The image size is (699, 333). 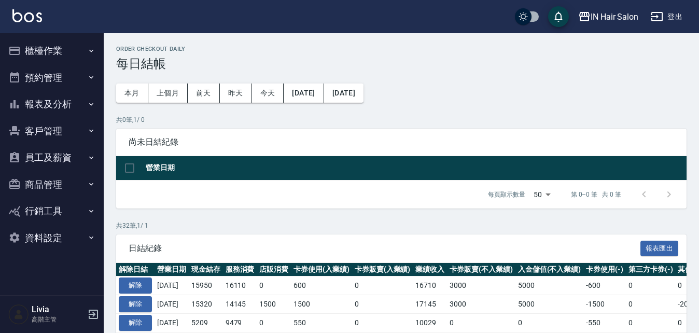 I want to click on th: 解除日結, so click(x=135, y=270).